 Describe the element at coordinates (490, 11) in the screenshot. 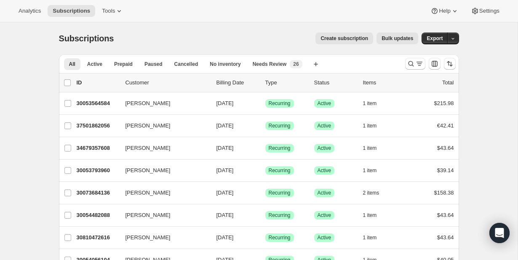

I see `span: Settings` at that location.